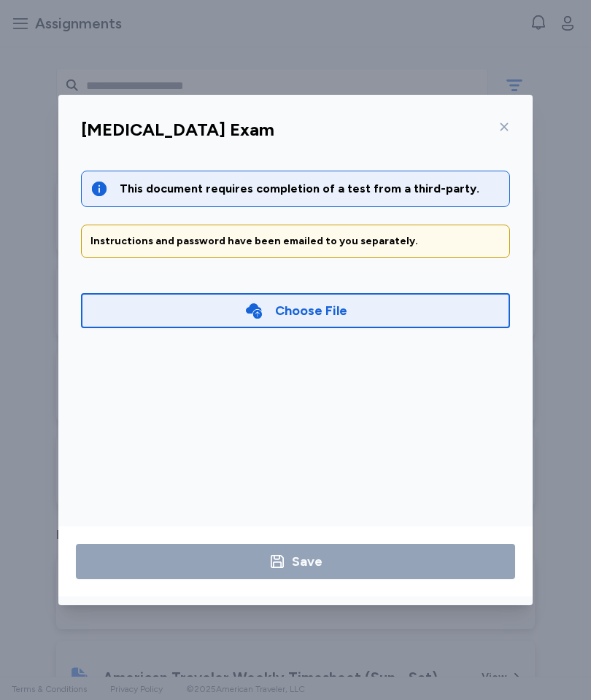  I want to click on div: Instructions and password have been emailed to you separately., so click(295, 242).